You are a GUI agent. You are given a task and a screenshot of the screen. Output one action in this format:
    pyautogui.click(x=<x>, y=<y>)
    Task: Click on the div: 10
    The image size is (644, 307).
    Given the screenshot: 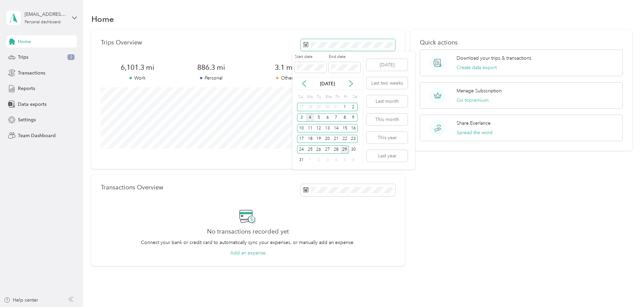 What is the action you would take?
    pyautogui.click(x=302, y=128)
    